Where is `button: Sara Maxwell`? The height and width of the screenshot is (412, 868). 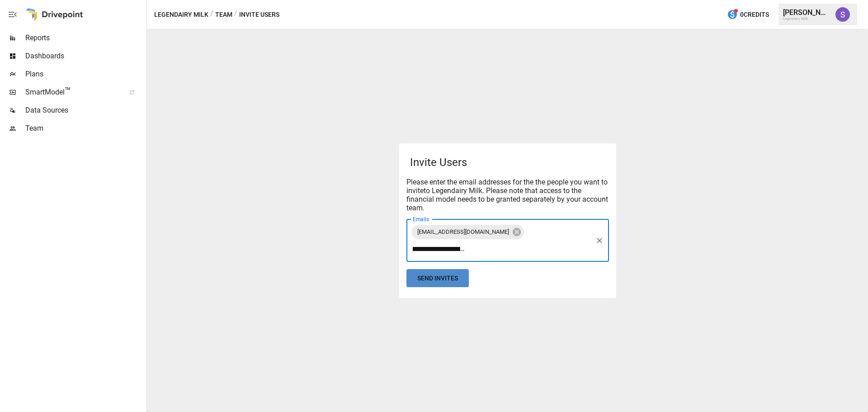 button: Sara Maxwell is located at coordinates (843, 15).